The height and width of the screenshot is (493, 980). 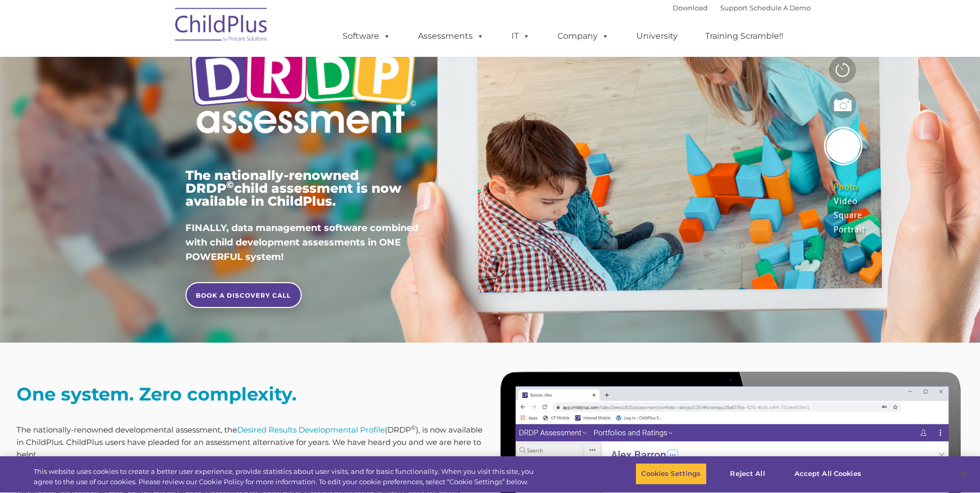 I want to click on a: Download, so click(x=690, y=8).